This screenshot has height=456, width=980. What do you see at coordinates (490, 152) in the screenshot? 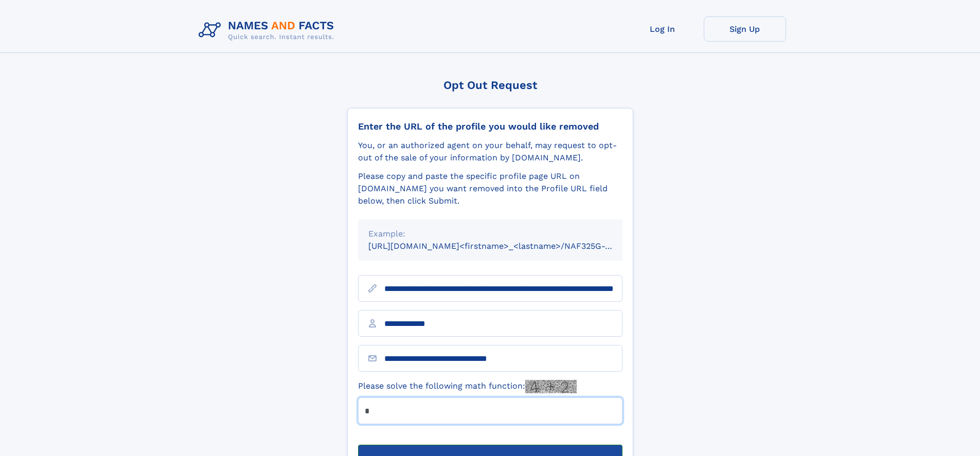
I see `div: You, or an authorized agent on your behalf, may request to opt-out of the sale of your informatio...` at bounding box center [490, 152].